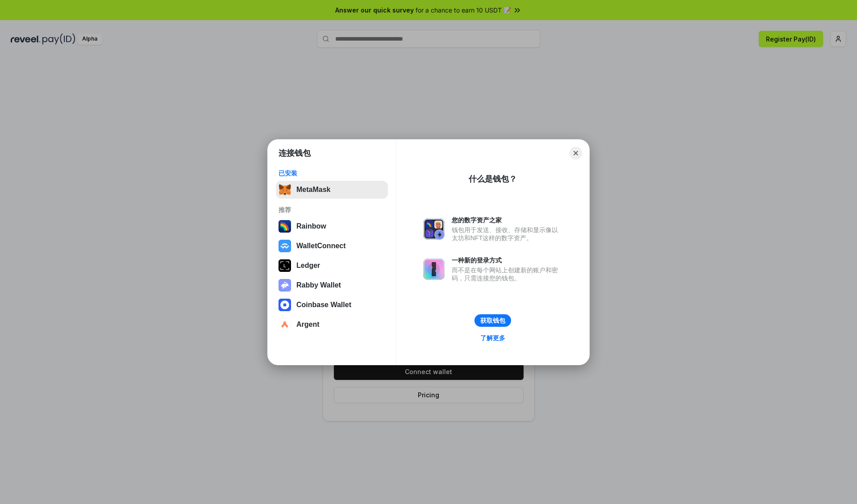 The width and height of the screenshot is (857, 504). I want to click on div: 获取钱包, so click(493, 321).